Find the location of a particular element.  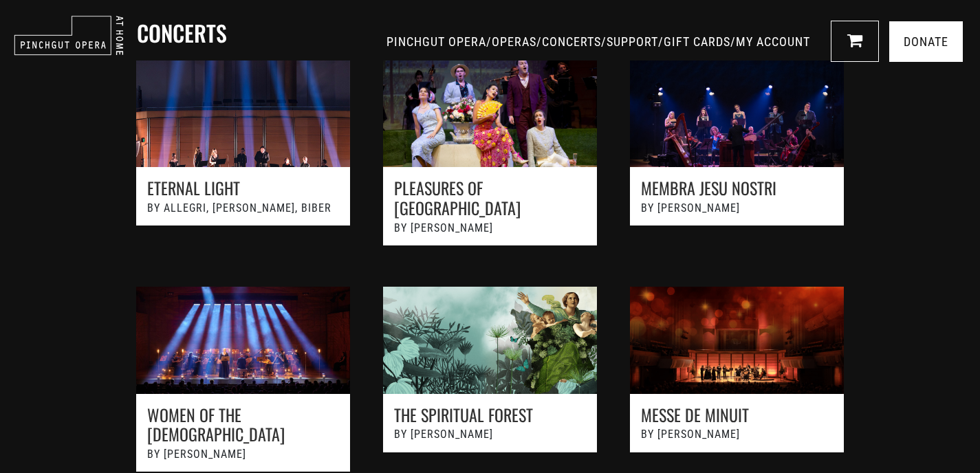

a: PINCHGUT OPERA is located at coordinates (436, 41).